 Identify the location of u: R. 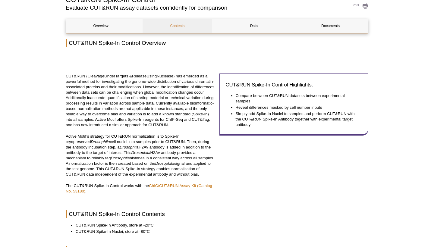
(133, 76).